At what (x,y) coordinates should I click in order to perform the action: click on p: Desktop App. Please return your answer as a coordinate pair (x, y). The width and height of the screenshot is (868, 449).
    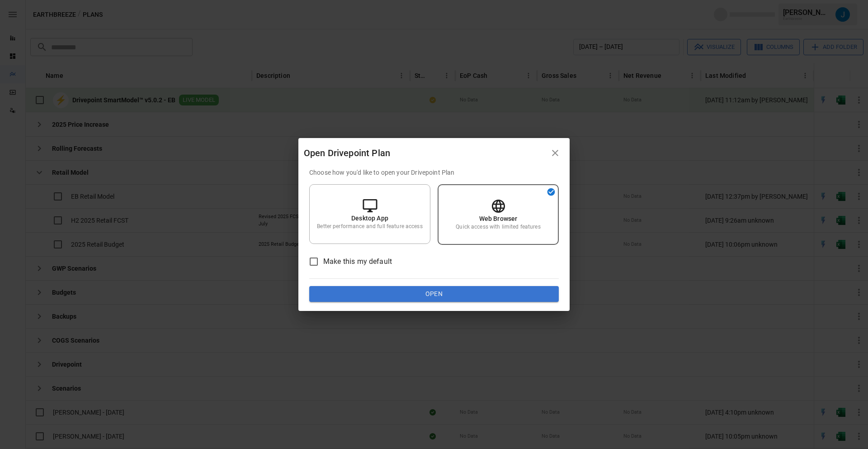
    Looking at the image, I should click on (370, 218).